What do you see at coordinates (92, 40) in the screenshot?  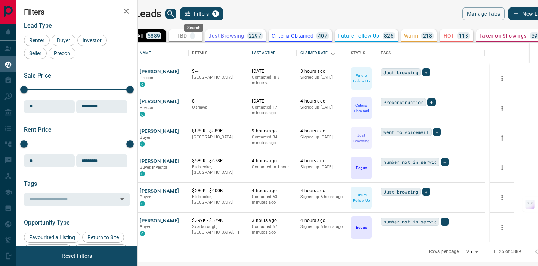 I see `div: Investor` at bounding box center [92, 40].